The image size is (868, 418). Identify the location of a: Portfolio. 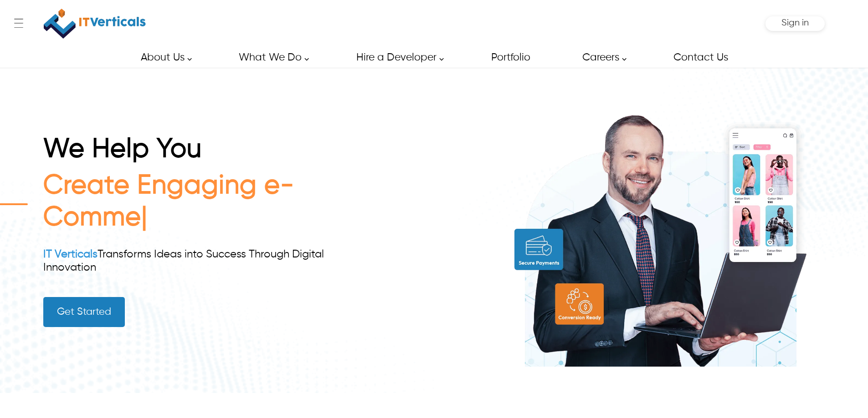
(510, 57).